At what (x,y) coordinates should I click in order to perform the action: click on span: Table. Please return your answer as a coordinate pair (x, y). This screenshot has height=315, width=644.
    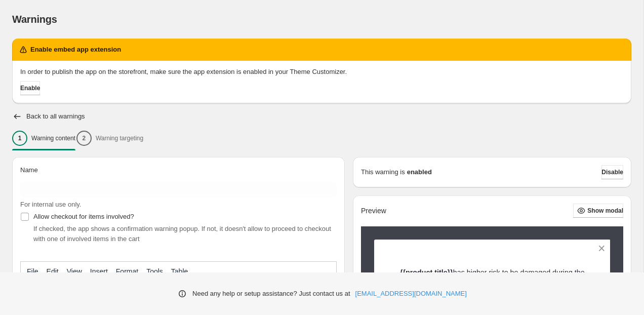
    Looking at the image, I should click on (179, 272).